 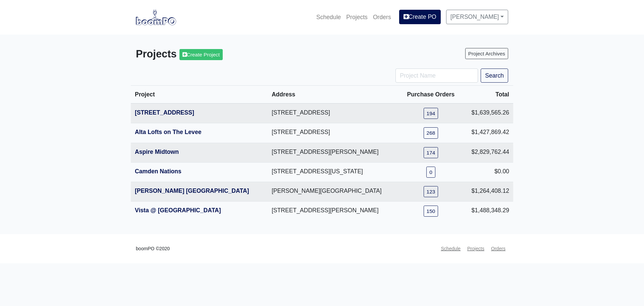 I want to click on a: Create PO, so click(x=420, y=17).